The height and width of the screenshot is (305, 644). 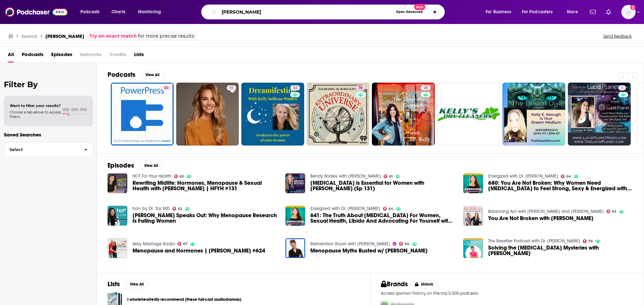 What do you see at coordinates (629, 12) in the screenshot?
I see `button: Show profile menu` at bounding box center [629, 12].